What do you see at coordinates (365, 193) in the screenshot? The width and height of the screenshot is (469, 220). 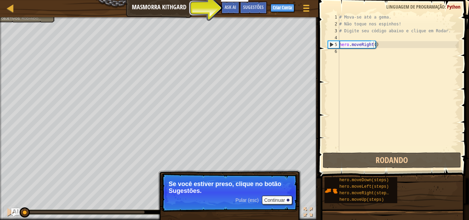 I see `span: hero.moveRight(steps)` at bounding box center [365, 193].